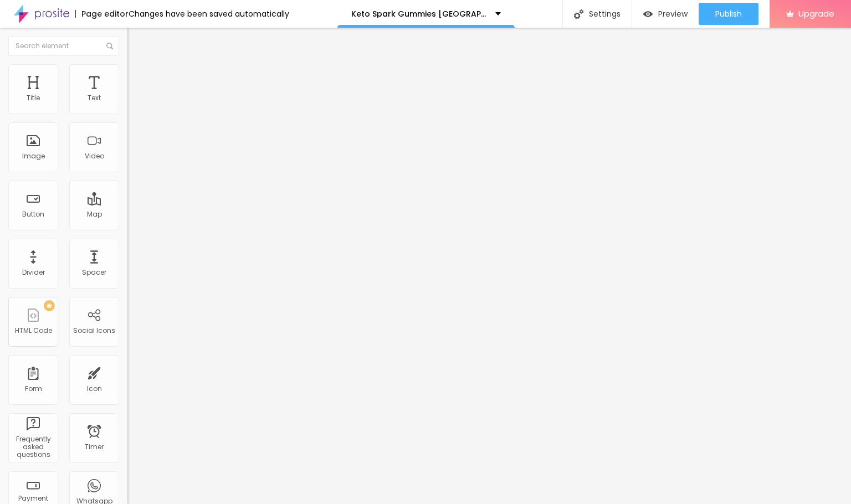  I want to click on div: Map, so click(94, 215).